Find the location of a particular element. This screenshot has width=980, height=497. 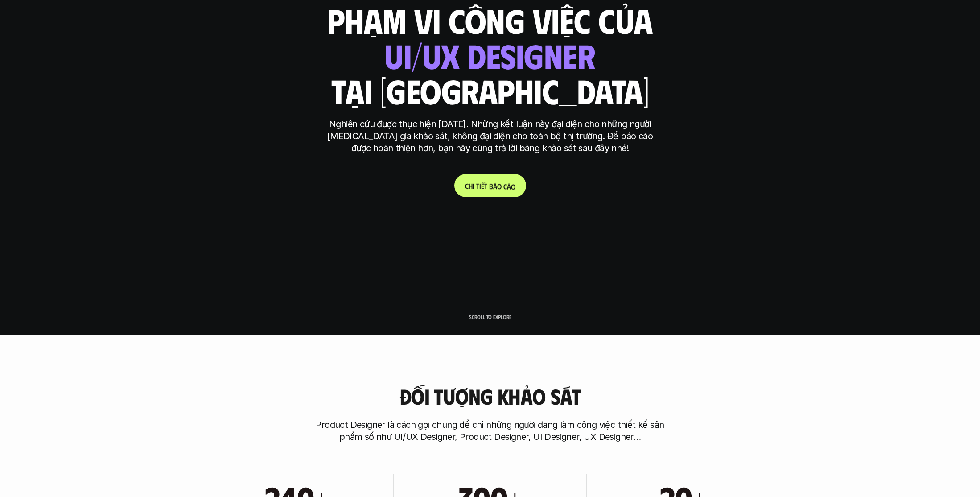

h3: Đối tượng khảo sát is located at coordinates (490, 396).